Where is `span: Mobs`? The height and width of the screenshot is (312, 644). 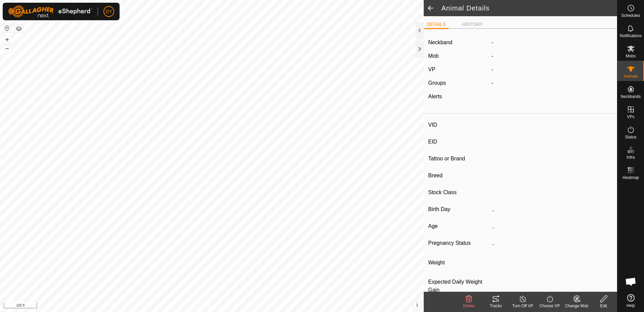
span: Mobs is located at coordinates (631, 56).